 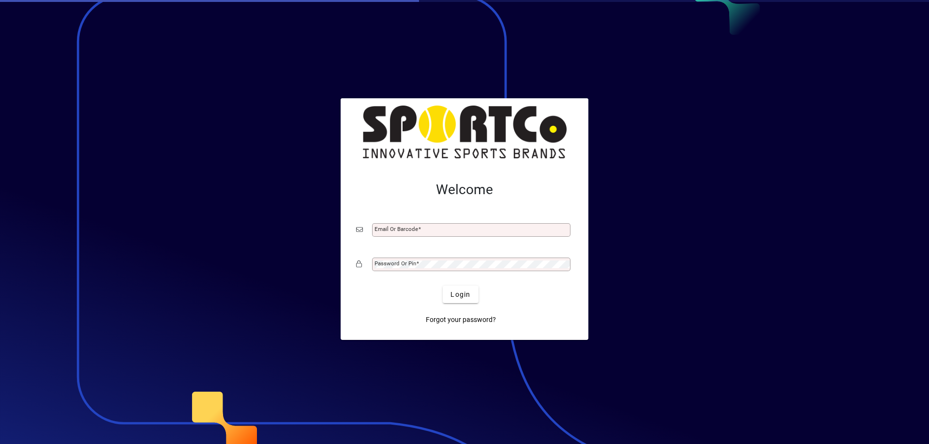 I want to click on span: Login, so click(x=460, y=294).